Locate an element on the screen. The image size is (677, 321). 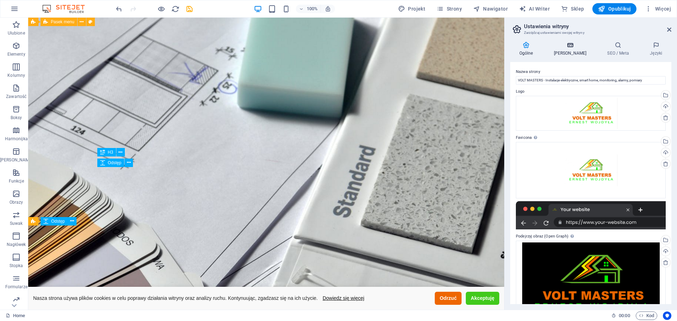
span: Więcej is located at coordinates (658, 9).